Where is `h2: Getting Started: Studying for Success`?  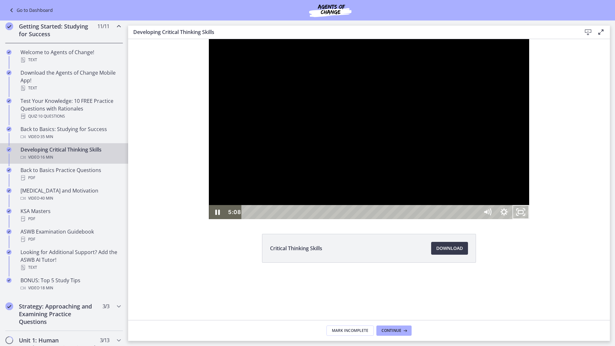 h2: Getting Started: Studying for Success is located at coordinates (58, 30).